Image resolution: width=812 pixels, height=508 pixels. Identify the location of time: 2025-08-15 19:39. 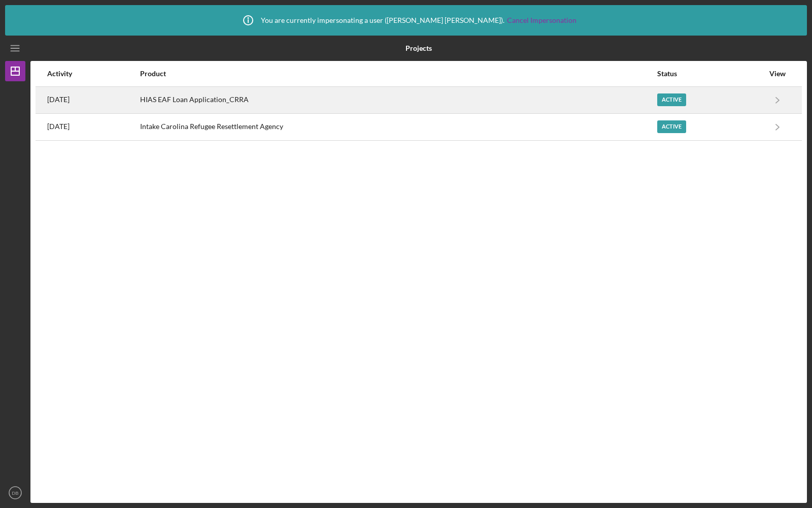
(59, 100).